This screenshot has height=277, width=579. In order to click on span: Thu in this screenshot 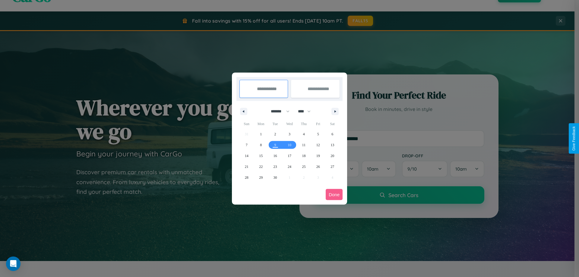, I will do `click(304, 124)`.